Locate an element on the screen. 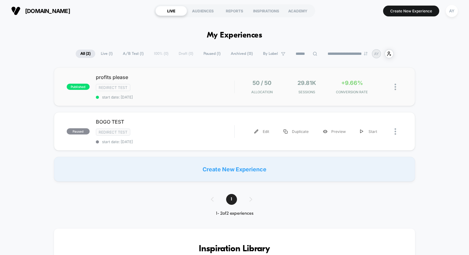 Image resolution: width=469 pixels, height=255 pixels. span: Live ( 1 ) is located at coordinates (107, 54).